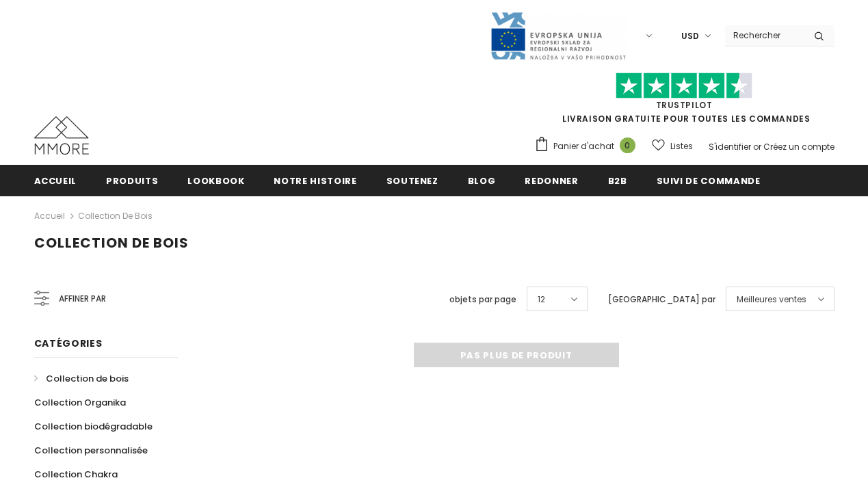  What do you see at coordinates (618, 180) in the screenshot?
I see `a: B2B` at bounding box center [618, 180].